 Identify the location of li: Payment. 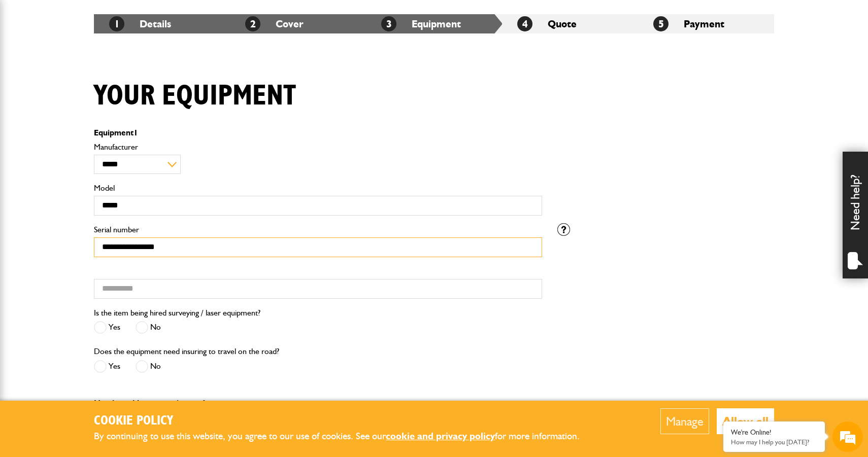
(706, 24).